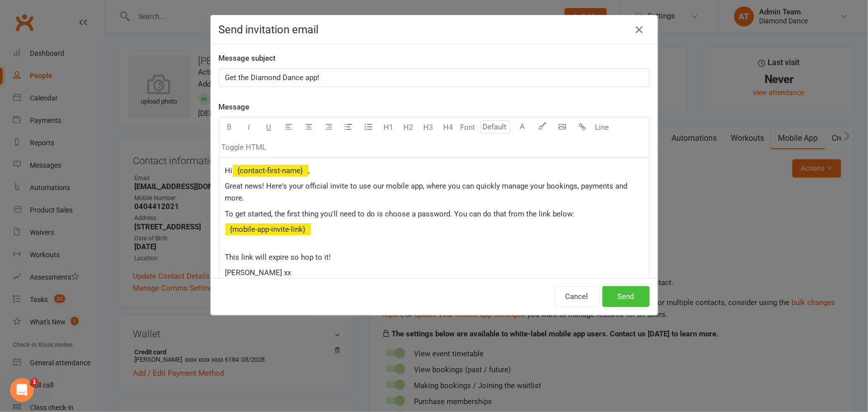  I want to click on button: Toggle HTML, so click(244, 147).